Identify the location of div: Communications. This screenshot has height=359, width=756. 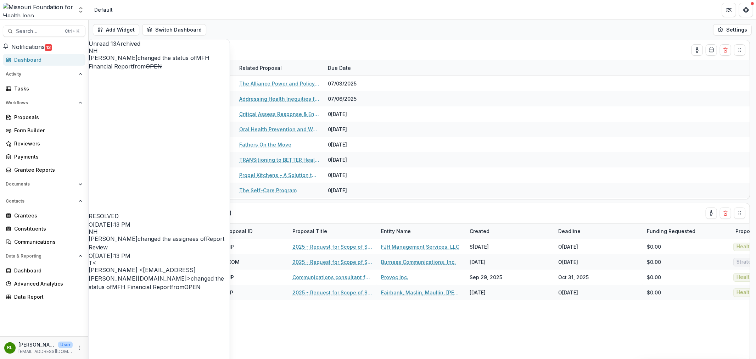
(47, 241).